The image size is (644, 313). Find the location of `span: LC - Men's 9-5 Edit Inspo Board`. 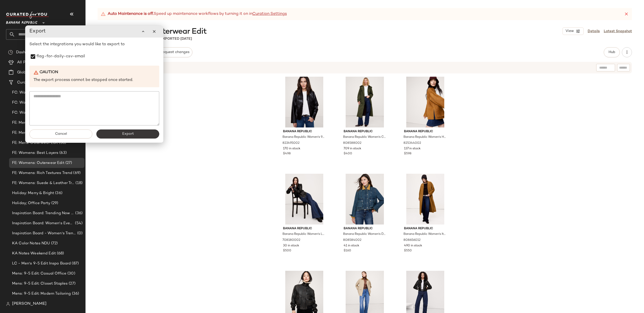

span: LC - Men's 9-5 Edit Inspo Board is located at coordinates (41, 264).